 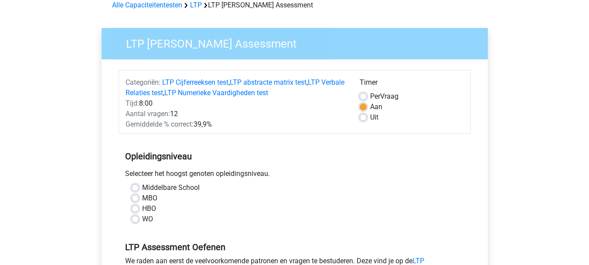 What do you see at coordinates (149, 208) in the screenshot?
I see `label: HBO` at bounding box center [149, 208].